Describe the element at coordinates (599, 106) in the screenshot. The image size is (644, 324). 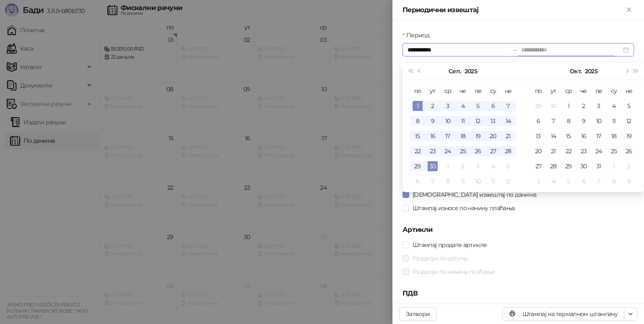
I see `td: 2025-10-03` at that location.